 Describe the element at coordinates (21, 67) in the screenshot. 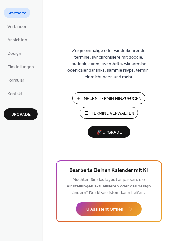

I see `span: Einstellungen` at that location.